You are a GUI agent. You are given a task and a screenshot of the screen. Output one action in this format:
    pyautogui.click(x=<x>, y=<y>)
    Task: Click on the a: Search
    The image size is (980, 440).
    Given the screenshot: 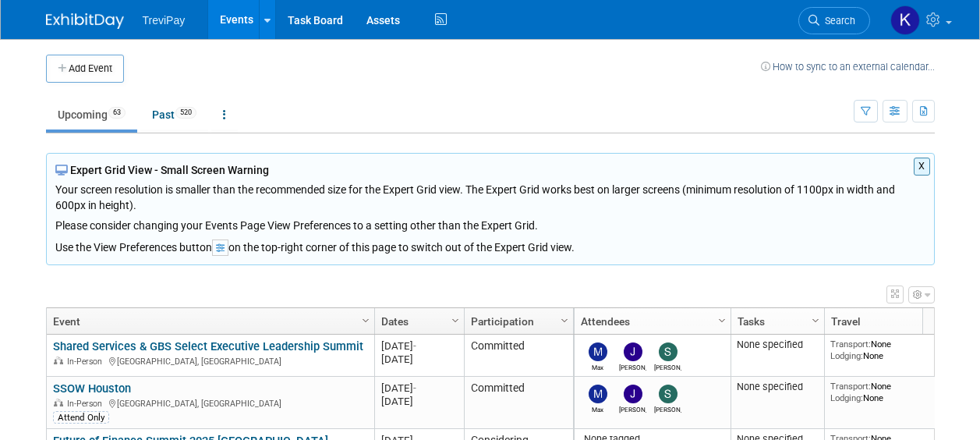 What is the action you would take?
    pyautogui.click(x=834, y=20)
    